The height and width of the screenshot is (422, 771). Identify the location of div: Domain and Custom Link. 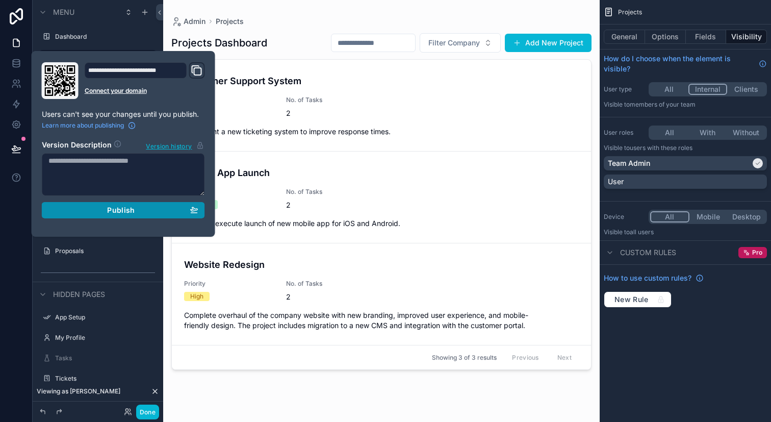
(145, 81).